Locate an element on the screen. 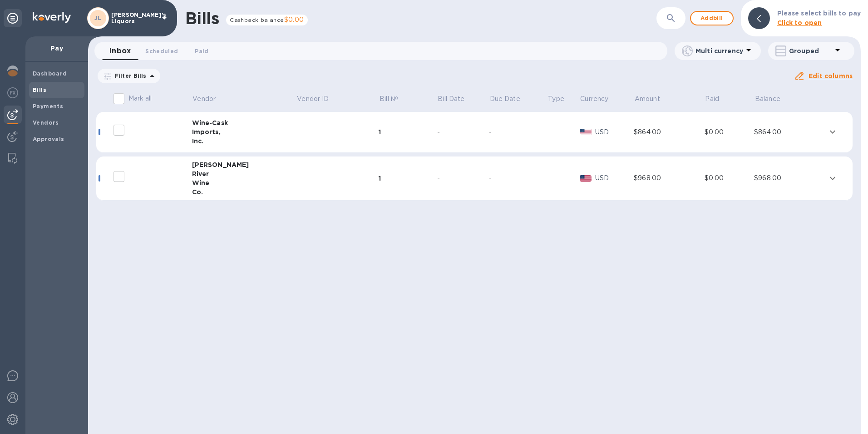 Image resolution: width=868 pixels, height=434 pixels. p: Currency is located at coordinates (595, 98).